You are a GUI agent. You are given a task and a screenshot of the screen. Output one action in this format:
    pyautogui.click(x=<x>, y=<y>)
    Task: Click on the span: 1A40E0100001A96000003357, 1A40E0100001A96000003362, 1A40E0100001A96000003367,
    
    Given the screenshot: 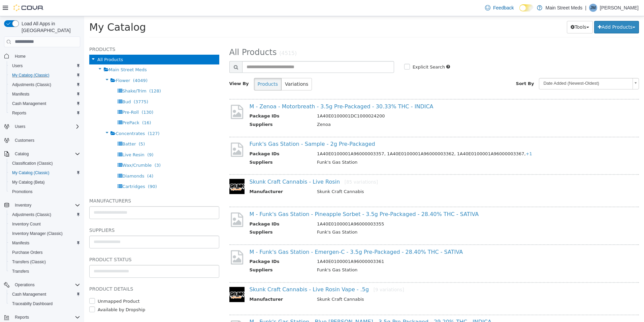 What is the action you would take?
    pyautogui.click(x=340, y=137)
    